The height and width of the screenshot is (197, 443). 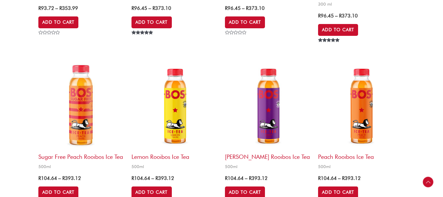 I want to click on img: BOS_500ml_Berry, so click(x=268, y=106).